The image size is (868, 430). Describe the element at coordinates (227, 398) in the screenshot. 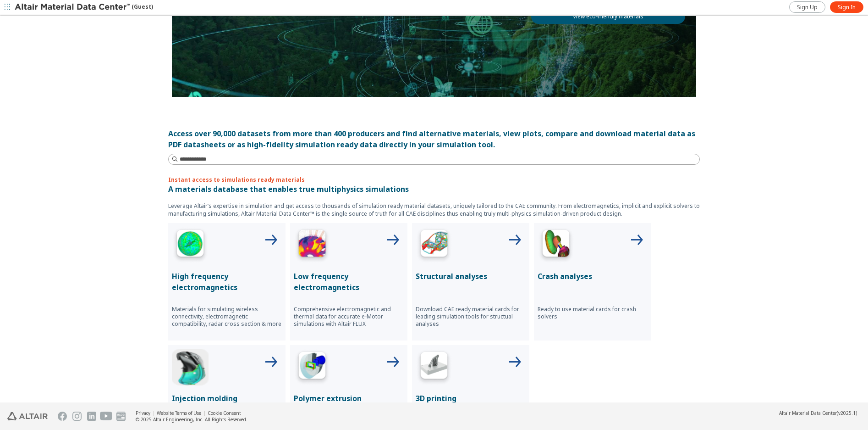

I see `p: Injection molding` at that location.